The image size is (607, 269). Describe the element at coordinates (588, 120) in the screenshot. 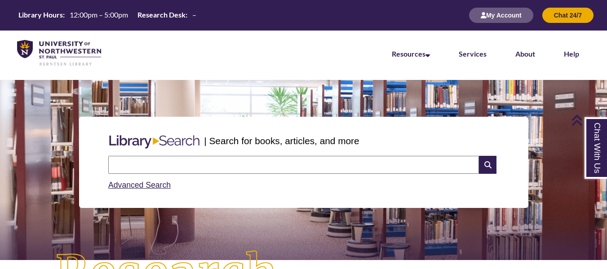

I see `a: Back to Top` at that location.